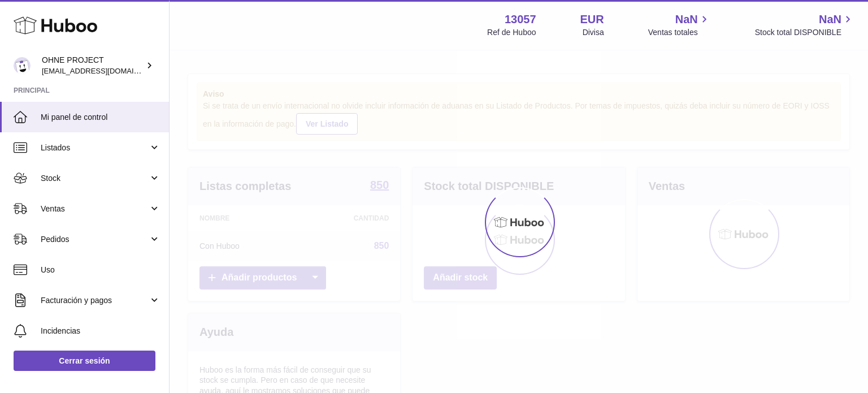 The width and height of the screenshot is (868, 393). Describe the element at coordinates (805, 32) in the screenshot. I see `span: Stock total DISPONIBLE` at that location.